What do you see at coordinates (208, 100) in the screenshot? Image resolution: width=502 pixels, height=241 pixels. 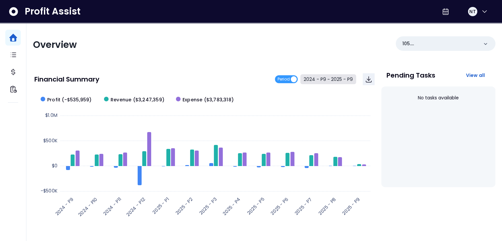 I see `span: Expense ($3,783,318)` at bounding box center [208, 100].